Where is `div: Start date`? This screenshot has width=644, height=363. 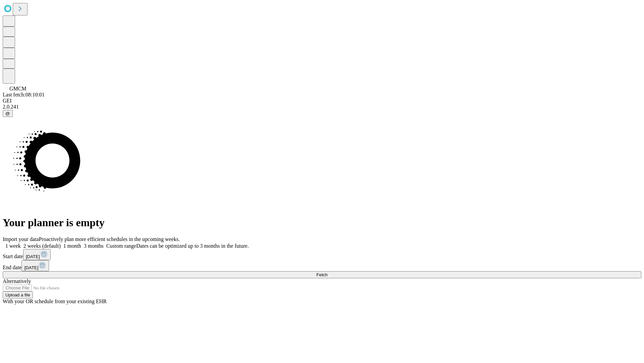
div: Start date is located at coordinates (322, 254).